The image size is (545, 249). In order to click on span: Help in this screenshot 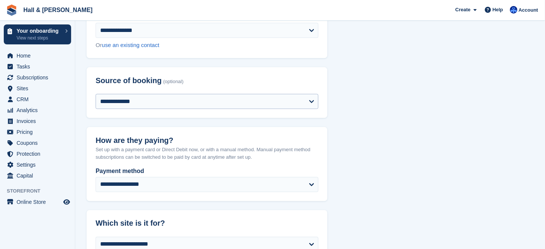, I will do `click(498, 10)`.